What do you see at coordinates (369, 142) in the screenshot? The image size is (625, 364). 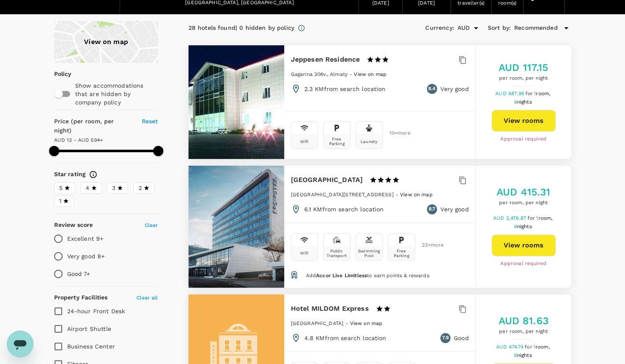 I see `div: Laundry` at bounding box center [369, 142].